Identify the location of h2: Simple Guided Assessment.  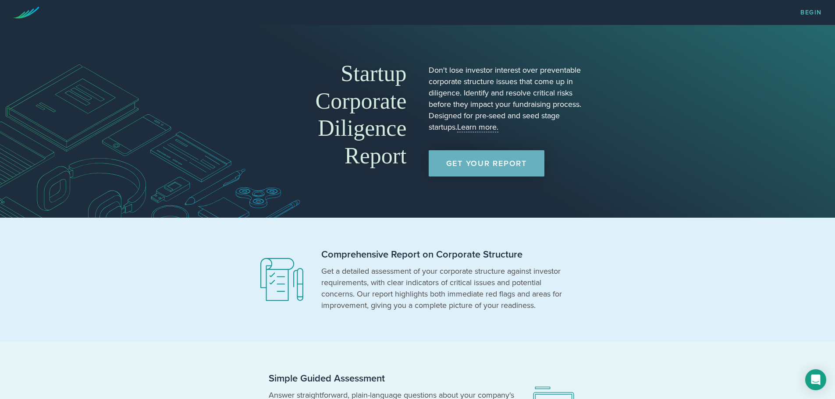
(391, 379).